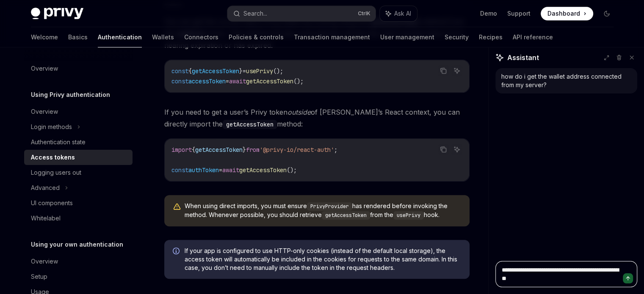 The height and width of the screenshot is (294, 644). I want to click on button: Send message, so click(628, 279).